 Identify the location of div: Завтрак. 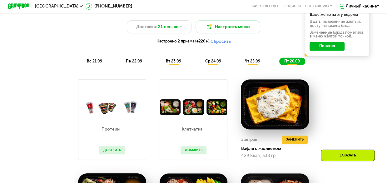
(249, 139).